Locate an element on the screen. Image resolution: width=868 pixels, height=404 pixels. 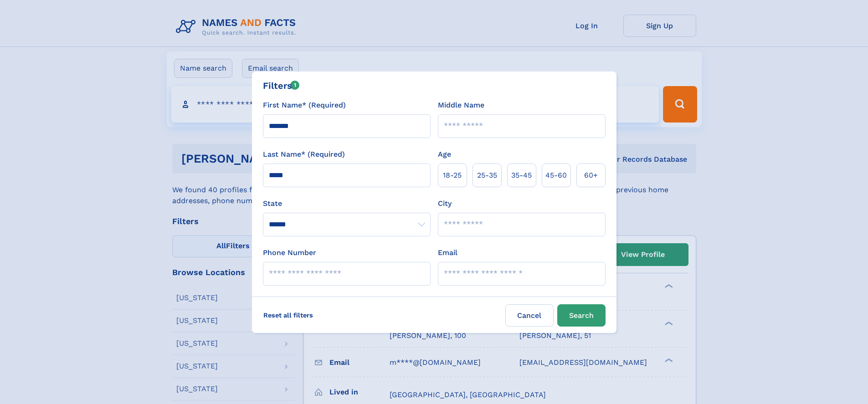
label: City is located at coordinates (445, 203).